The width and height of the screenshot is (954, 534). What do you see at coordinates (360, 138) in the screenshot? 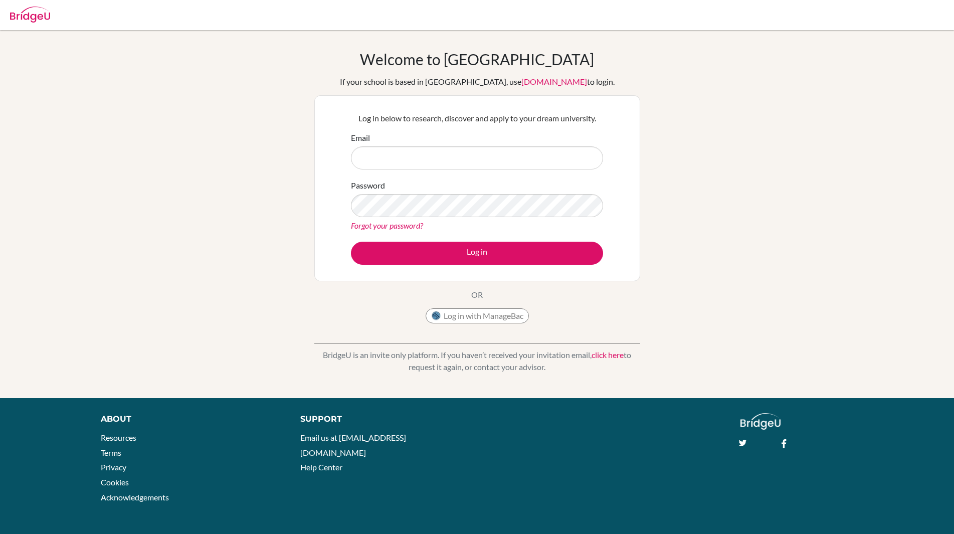
I see `label: Email` at bounding box center [360, 138].